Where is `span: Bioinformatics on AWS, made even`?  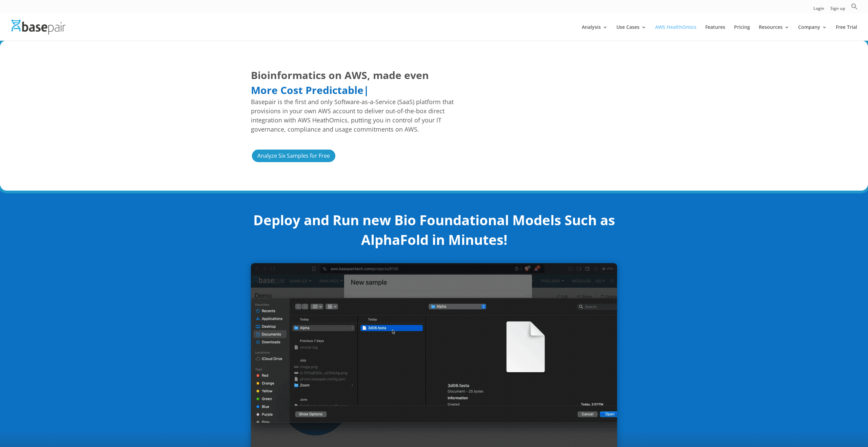 span: Bioinformatics on AWS, made even is located at coordinates (339, 75).